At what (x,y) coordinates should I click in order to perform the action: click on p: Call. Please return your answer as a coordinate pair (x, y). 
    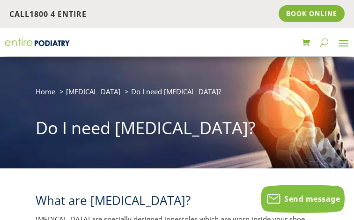
    Looking at the image, I should click on (93, 15).